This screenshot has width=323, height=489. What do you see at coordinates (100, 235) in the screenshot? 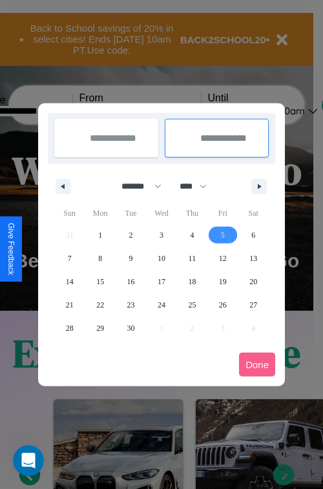
I see `button: 1` at bounding box center [100, 235].